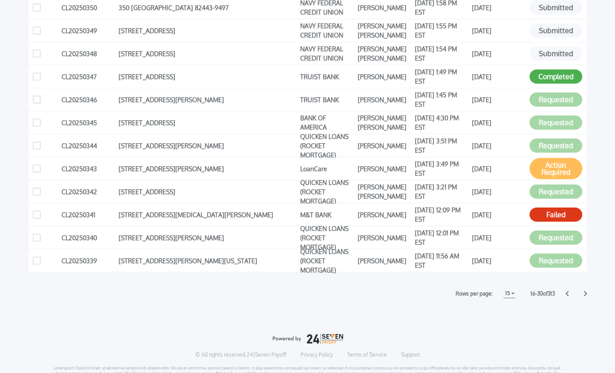 This screenshot has width=615, height=373. I want to click on label: 16 - 30 of 313, so click(543, 294).